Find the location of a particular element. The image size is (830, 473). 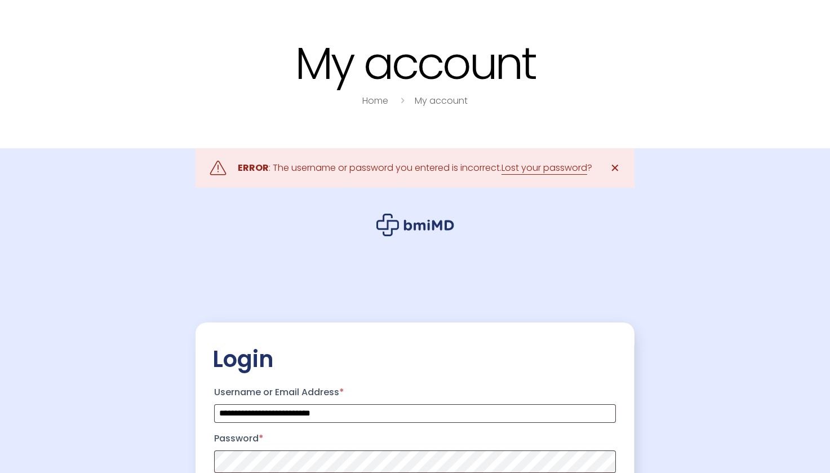

strong: ERROR is located at coordinates (253, 167).